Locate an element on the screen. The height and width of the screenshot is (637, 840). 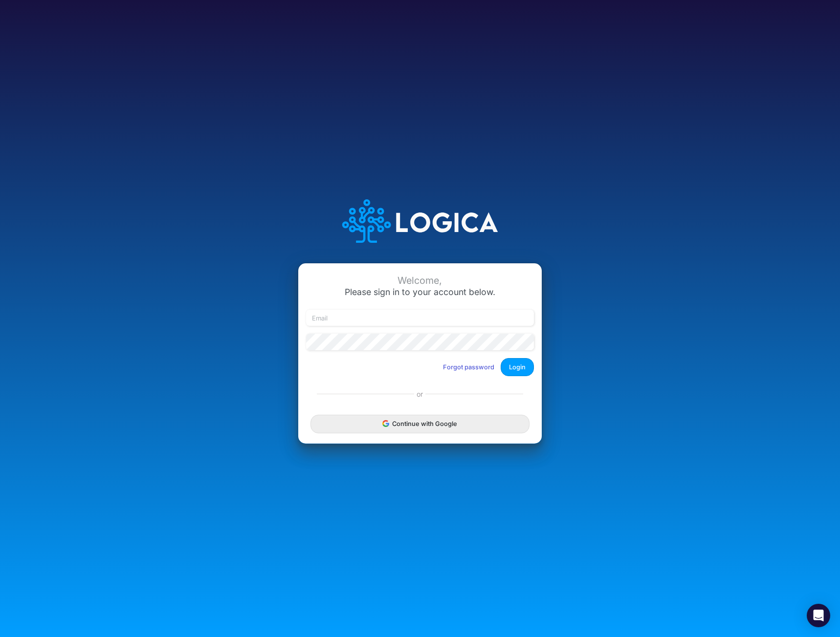
button: Continue with Google is located at coordinates (420, 424).